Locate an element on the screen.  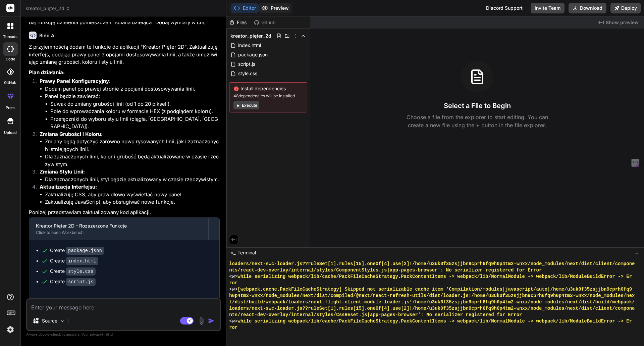
span: [webpack.cache.PackFileCacheStrategy] Skipped not serializable cache item 'Compilation/modules|ja... is located at coordinates (435, 289).